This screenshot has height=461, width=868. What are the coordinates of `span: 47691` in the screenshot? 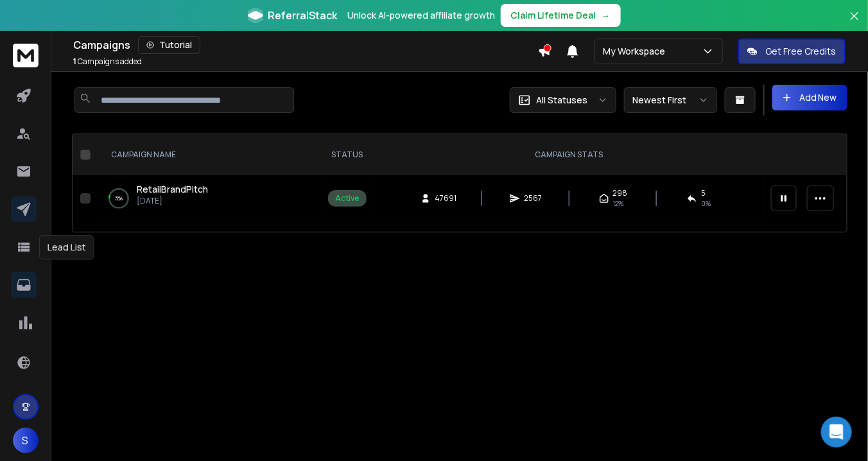 It's located at (445, 198).